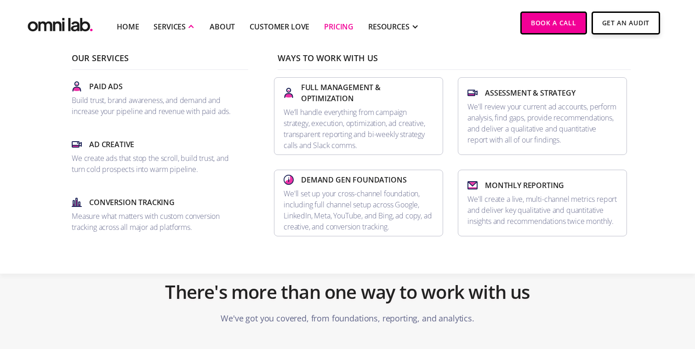 The height and width of the screenshot is (349, 695). I want to click on p: We’ll handle everything from campaign strategy, execution, optimization, ad creative, transparent..., so click(359, 129).